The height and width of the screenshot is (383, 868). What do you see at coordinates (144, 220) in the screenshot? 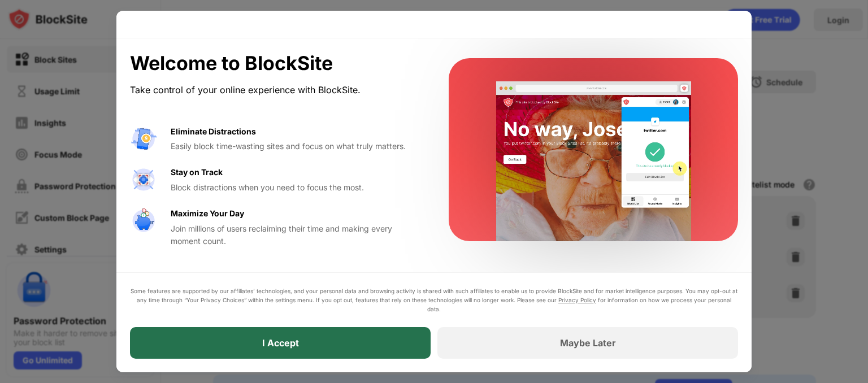
I see `img: value-safe-time.svg` at bounding box center [144, 220].